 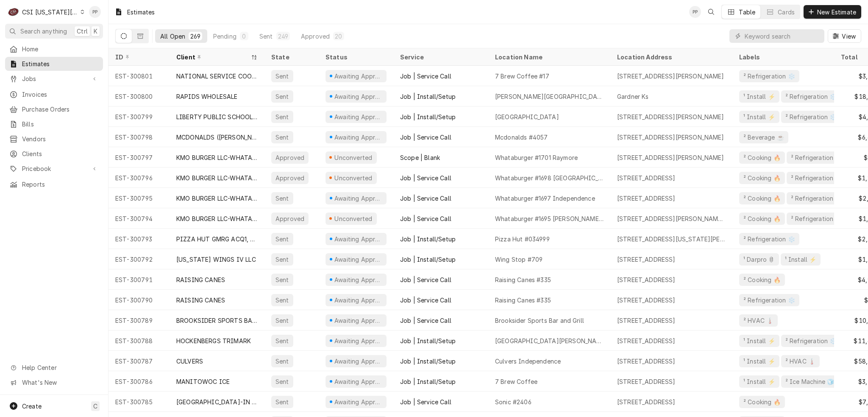 I want to click on span: Help Center, so click(x=60, y=367).